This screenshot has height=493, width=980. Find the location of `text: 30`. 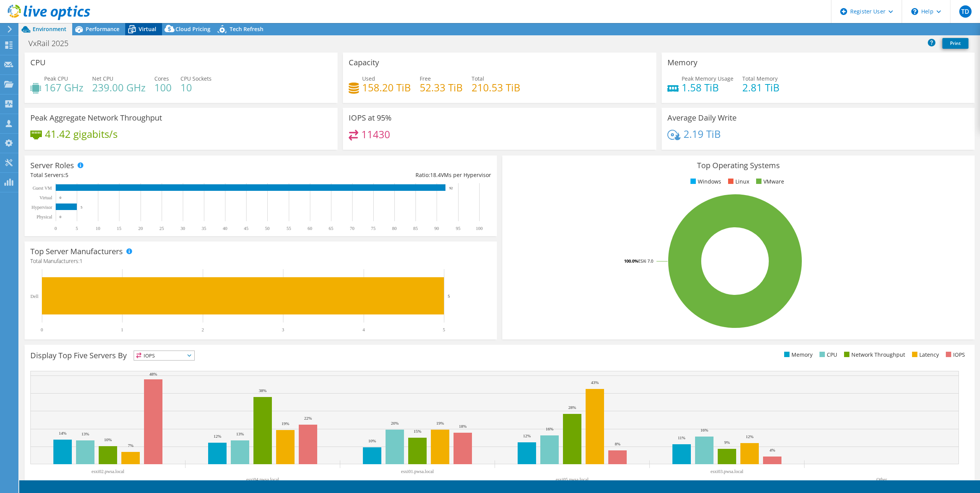

text: 30 is located at coordinates (183, 228).